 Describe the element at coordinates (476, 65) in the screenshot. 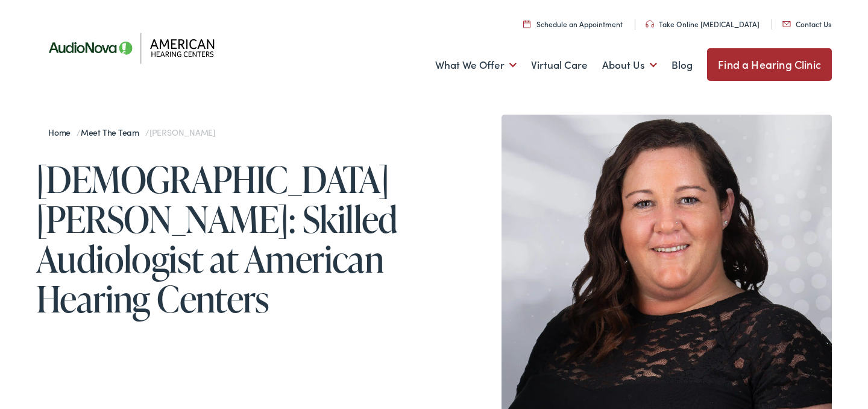

I see `a: What We Offer` at that location.